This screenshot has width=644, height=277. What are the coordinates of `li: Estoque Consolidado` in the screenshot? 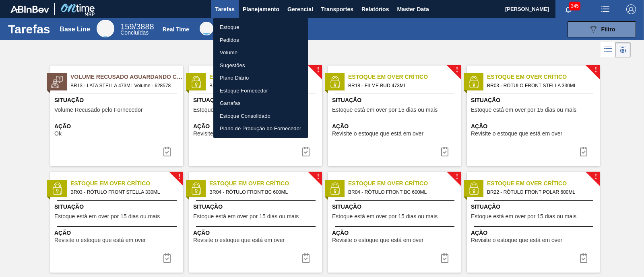 It's located at (260, 116).